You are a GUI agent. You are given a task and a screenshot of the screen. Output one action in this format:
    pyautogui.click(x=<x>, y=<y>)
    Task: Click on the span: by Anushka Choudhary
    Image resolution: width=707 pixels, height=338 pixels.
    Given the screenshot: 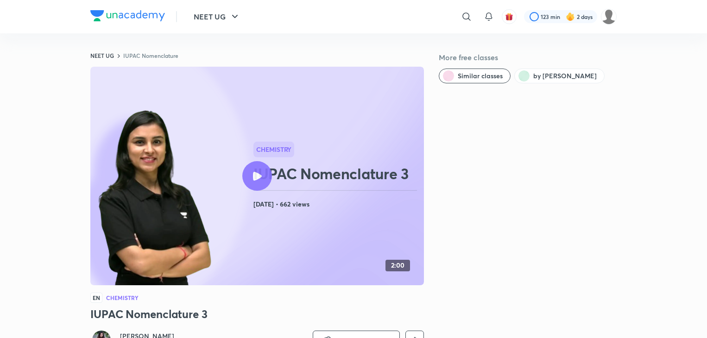 What is the action you would take?
    pyautogui.click(x=565, y=76)
    